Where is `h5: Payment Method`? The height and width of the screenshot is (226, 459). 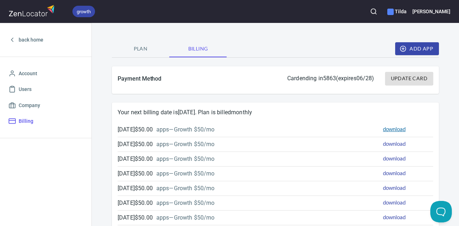 h5: Payment Method is located at coordinates (139, 78).